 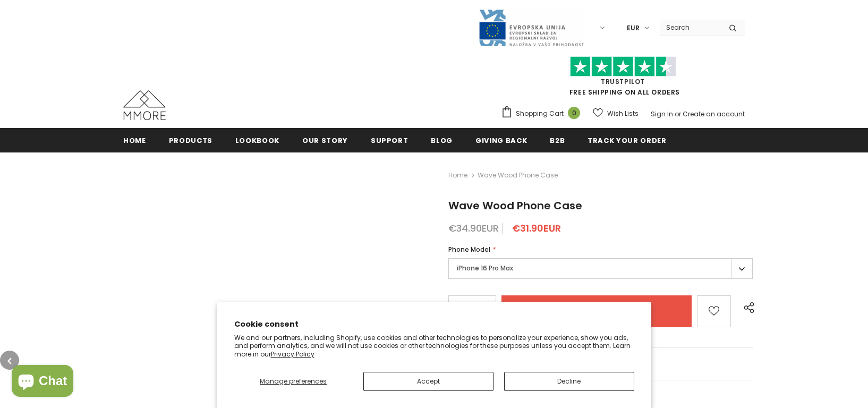 I want to click on span: €34.90EUR, so click(x=474, y=228).